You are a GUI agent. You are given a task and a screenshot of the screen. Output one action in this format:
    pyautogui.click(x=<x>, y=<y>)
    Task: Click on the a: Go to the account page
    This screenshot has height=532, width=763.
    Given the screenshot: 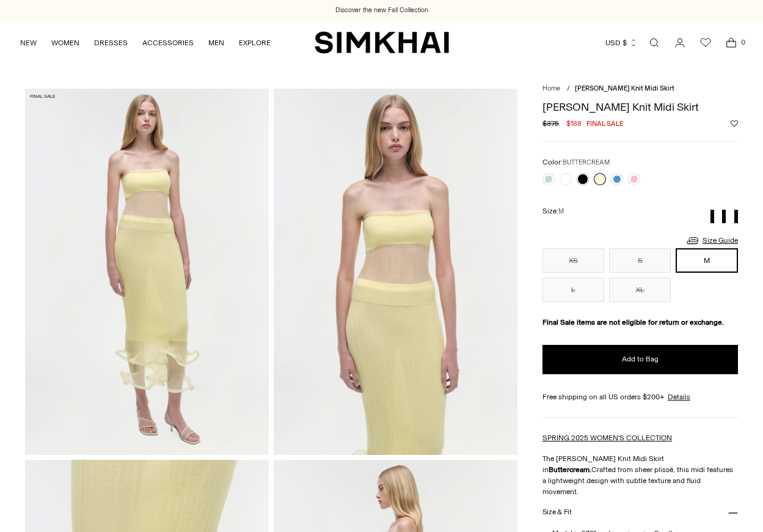 What is the action you would take?
    pyautogui.click(x=680, y=43)
    